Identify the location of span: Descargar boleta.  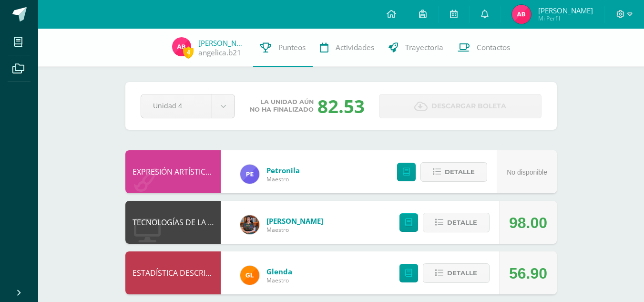
(468, 106).